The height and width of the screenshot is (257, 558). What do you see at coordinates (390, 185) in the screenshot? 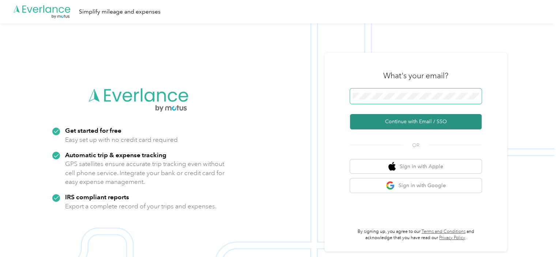
I see `img: google logo` at bounding box center [390, 185].